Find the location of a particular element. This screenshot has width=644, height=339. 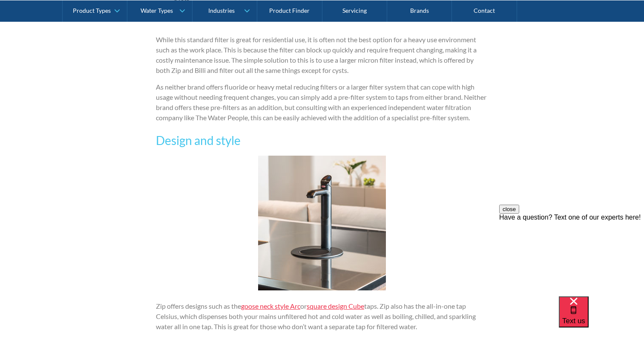

img: zip tap brand is located at coordinates (322, 223).